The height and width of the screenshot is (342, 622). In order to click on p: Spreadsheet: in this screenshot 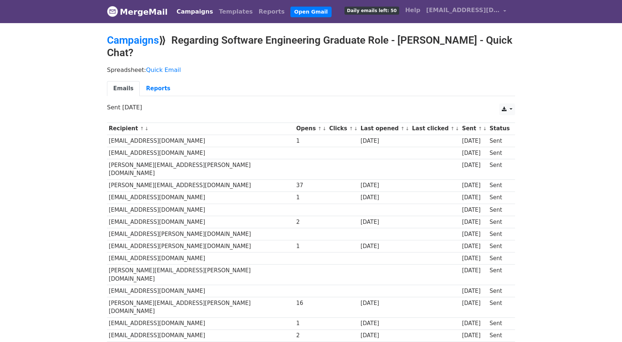, I will do `click(311, 70)`.